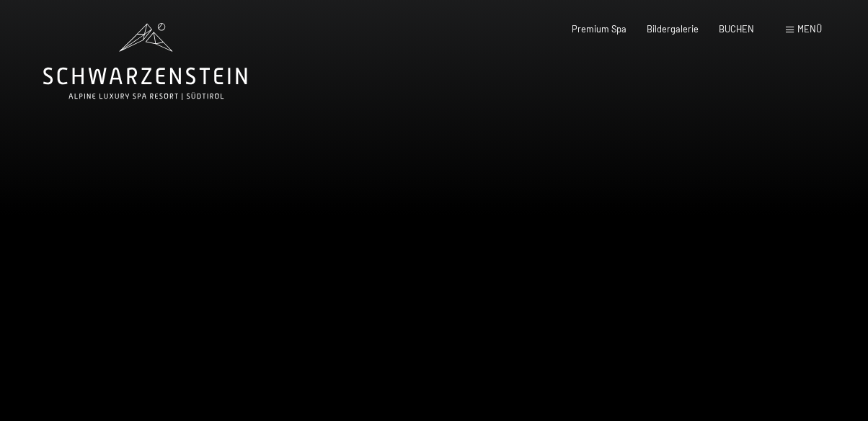 This screenshot has height=421, width=868. What do you see at coordinates (810, 29) in the screenshot?
I see `span: Menü` at bounding box center [810, 29].